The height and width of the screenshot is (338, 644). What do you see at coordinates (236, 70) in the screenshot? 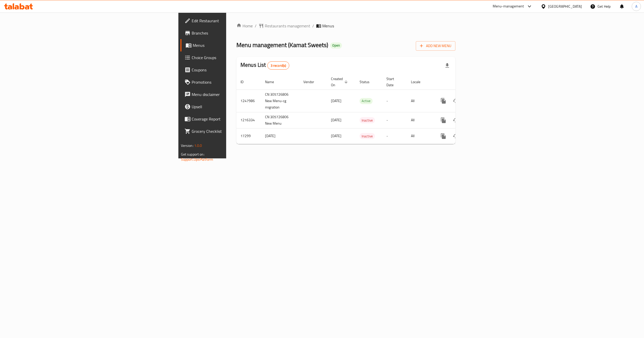
I see `span: Coupons` at bounding box center [236, 70].